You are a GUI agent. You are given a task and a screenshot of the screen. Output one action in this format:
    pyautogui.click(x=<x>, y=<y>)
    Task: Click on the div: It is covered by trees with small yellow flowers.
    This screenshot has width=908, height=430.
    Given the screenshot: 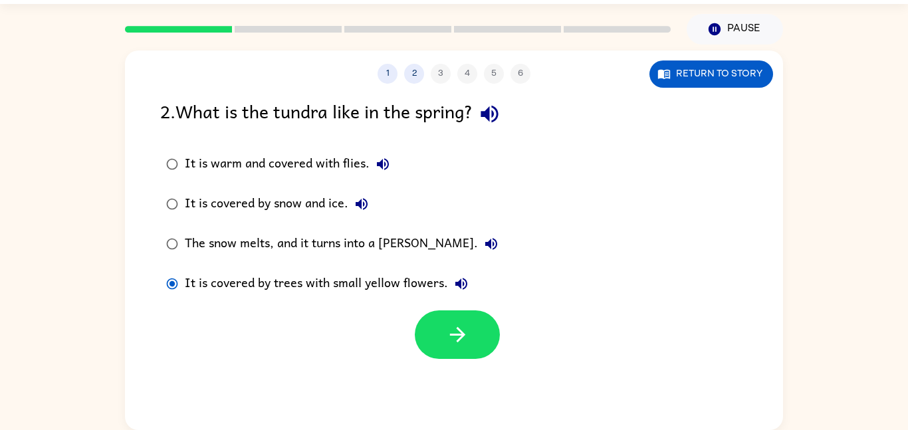 What is the action you would take?
    pyautogui.click(x=330, y=284)
    